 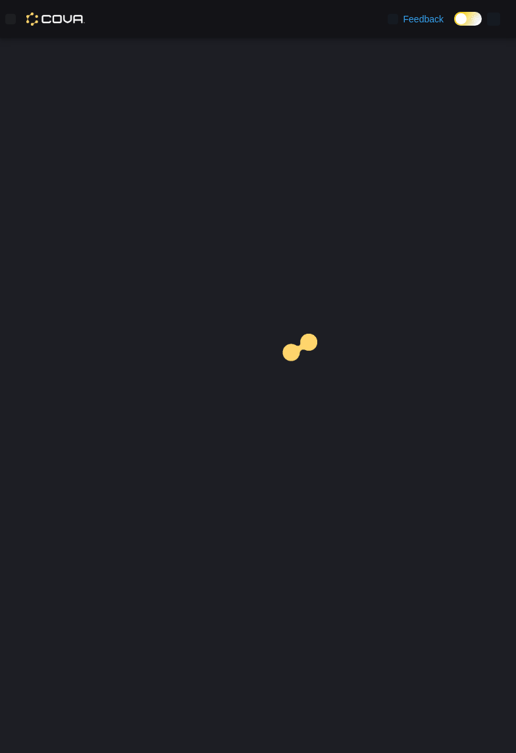 What do you see at coordinates (468, 18) in the screenshot?
I see `input: Dark Mode` at bounding box center [468, 18].